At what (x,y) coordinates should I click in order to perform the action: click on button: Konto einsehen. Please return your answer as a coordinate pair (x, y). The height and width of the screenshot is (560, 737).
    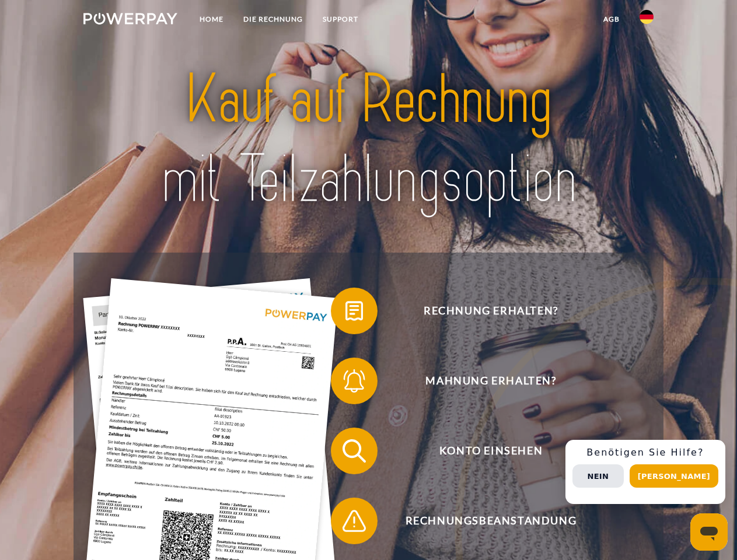
    Looking at the image, I should click on (482, 451).